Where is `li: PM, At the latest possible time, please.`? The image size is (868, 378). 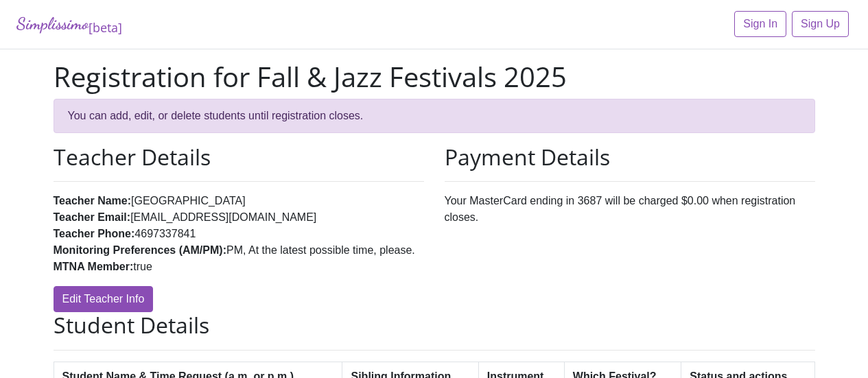
li: PM, At the latest possible time, please. is located at coordinates (239, 251).